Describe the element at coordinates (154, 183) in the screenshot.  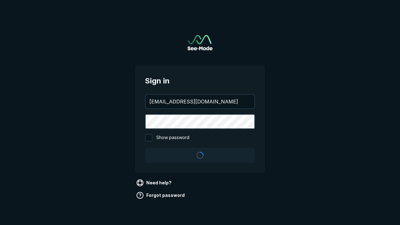
I see `a: Need help?` at that location.